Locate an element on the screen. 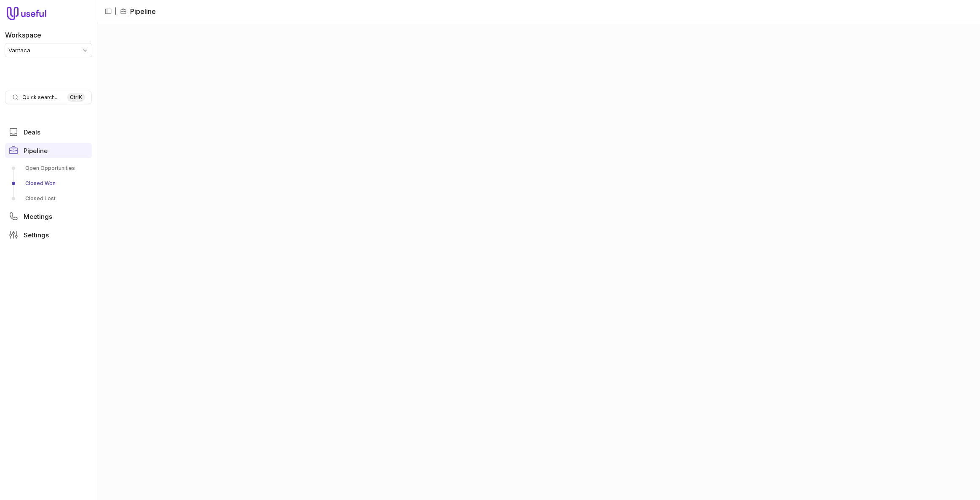 Image resolution: width=980 pixels, height=500 pixels. a: Meetings is located at coordinates (48, 216).